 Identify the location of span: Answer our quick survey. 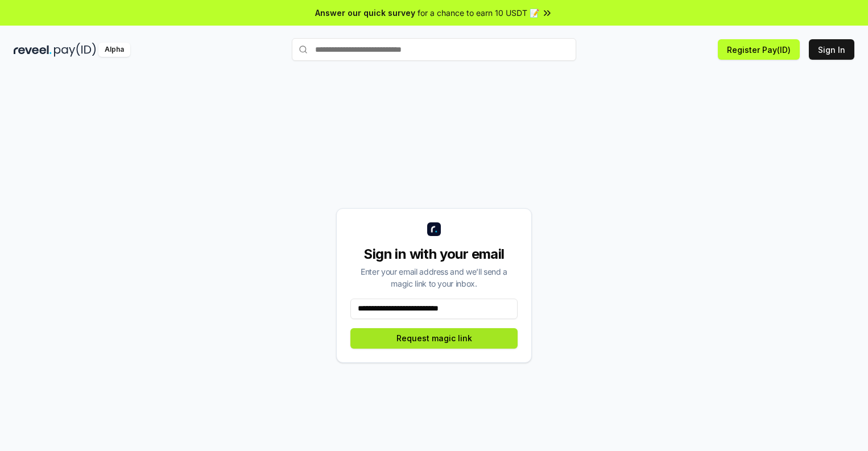
(365, 12).